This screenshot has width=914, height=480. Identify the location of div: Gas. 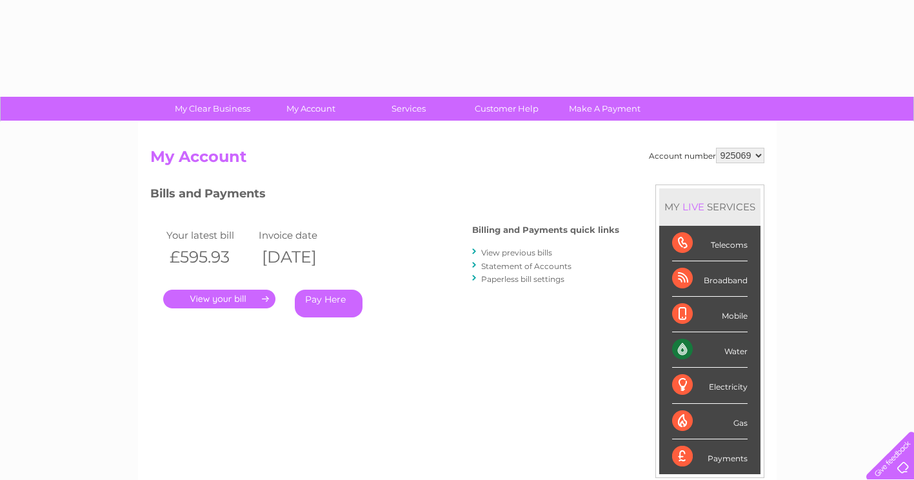
(710, 421).